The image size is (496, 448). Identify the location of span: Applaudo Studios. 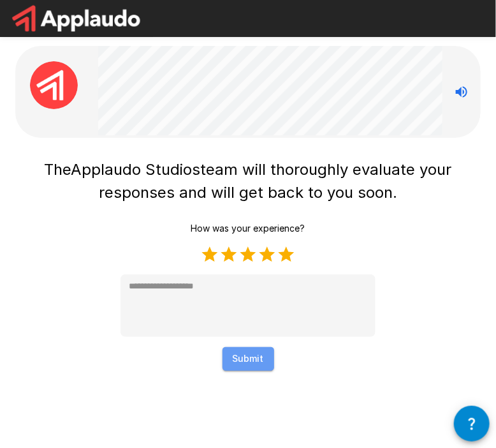
(136, 169).